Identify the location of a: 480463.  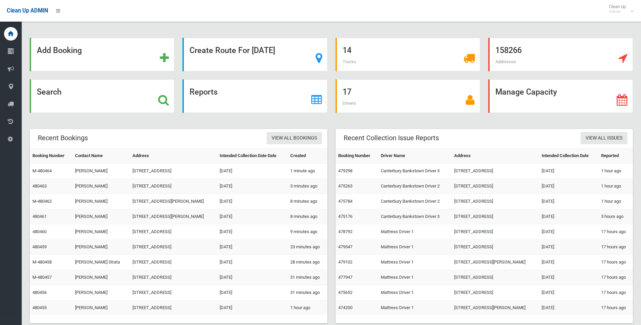
(40, 186).